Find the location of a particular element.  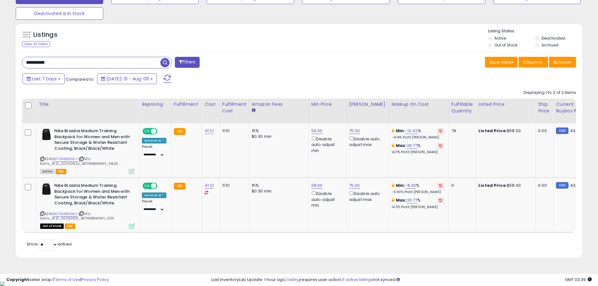

a: Terms of Use is located at coordinates (67, 279).